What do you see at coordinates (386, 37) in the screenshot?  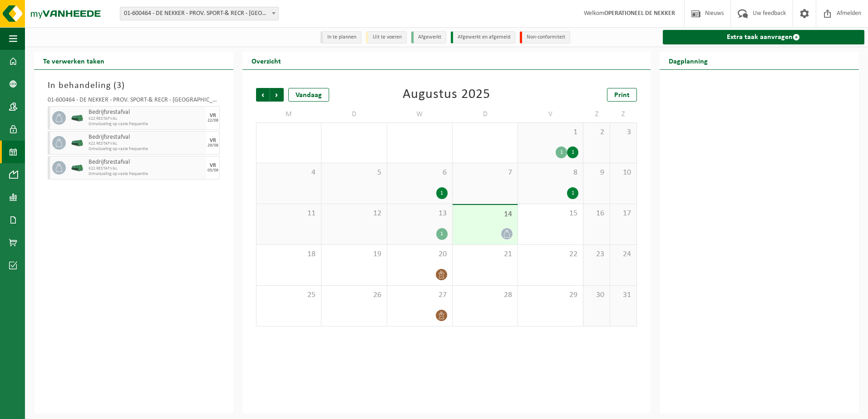 I see `li: Uit te voeren` at bounding box center [386, 37].